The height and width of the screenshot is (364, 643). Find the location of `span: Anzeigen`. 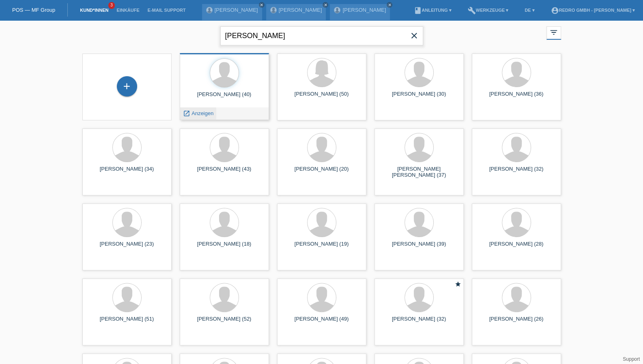

span: Anzeigen is located at coordinates (202, 113).